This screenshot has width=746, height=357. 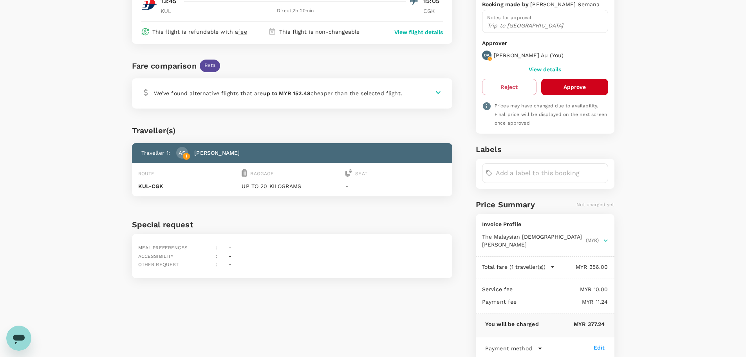 What do you see at coordinates (419, 32) in the screenshot?
I see `p: View flight details` at bounding box center [419, 32].